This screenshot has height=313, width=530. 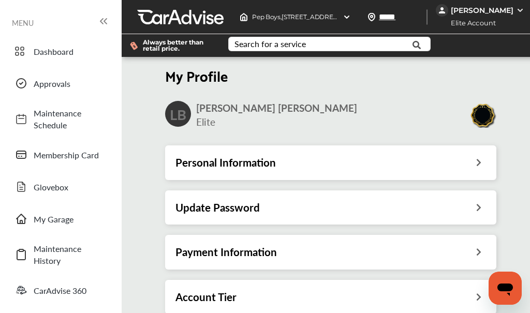 What do you see at coordinates (60, 83) in the screenshot?
I see `a: Approvals` at bounding box center [60, 83].